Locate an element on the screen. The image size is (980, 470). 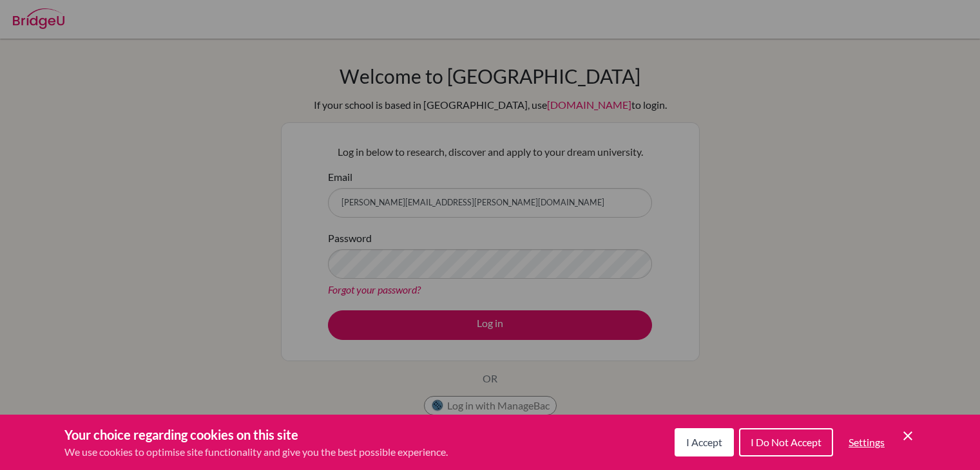
span: Settings is located at coordinates (867, 442).